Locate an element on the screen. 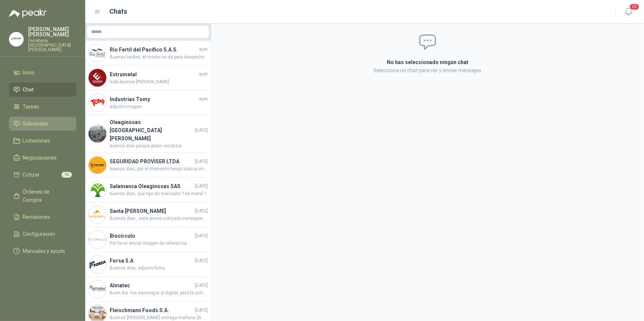 This screenshot has height=321, width=644. span: Manuales y ayuda is located at coordinates (44, 251).